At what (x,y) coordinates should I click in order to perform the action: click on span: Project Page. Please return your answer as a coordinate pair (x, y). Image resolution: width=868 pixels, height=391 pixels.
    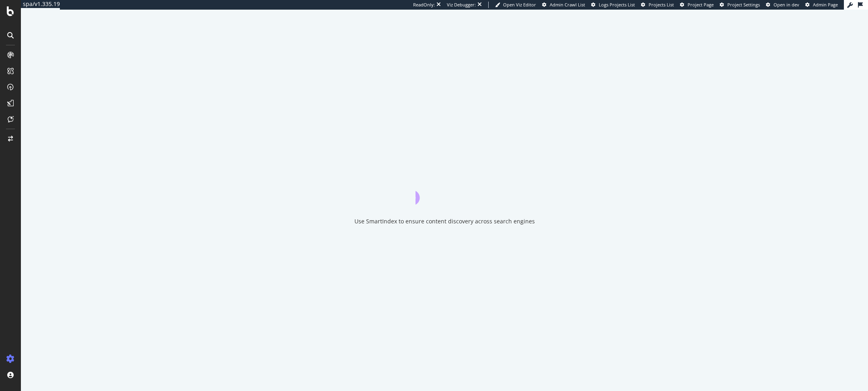
    Looking at the image, I should click on (700, 5).